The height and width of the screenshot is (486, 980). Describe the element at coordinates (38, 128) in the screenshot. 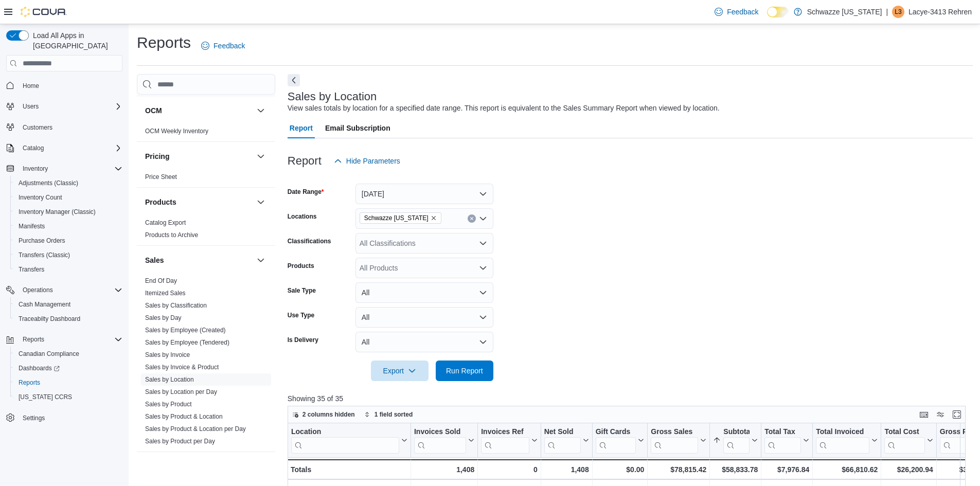

I see `a: Customers` at that location.